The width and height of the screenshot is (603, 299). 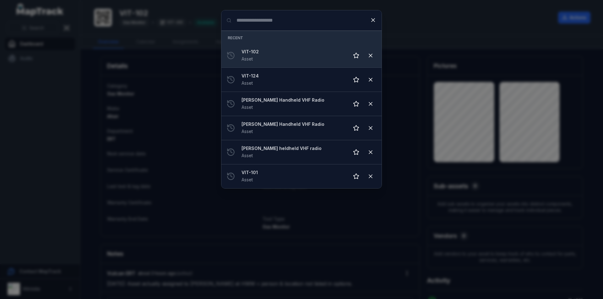 I want to click on strong: VIT-124, so click(x=293, y=76).